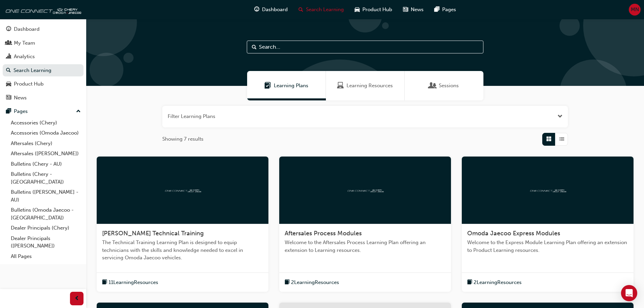  Describe the element at coordinates (365, 246) in the screenshot. I see `span: Welcome to the Aftersales Process Learning Plan offering an extension to Learning resources.` at that location.